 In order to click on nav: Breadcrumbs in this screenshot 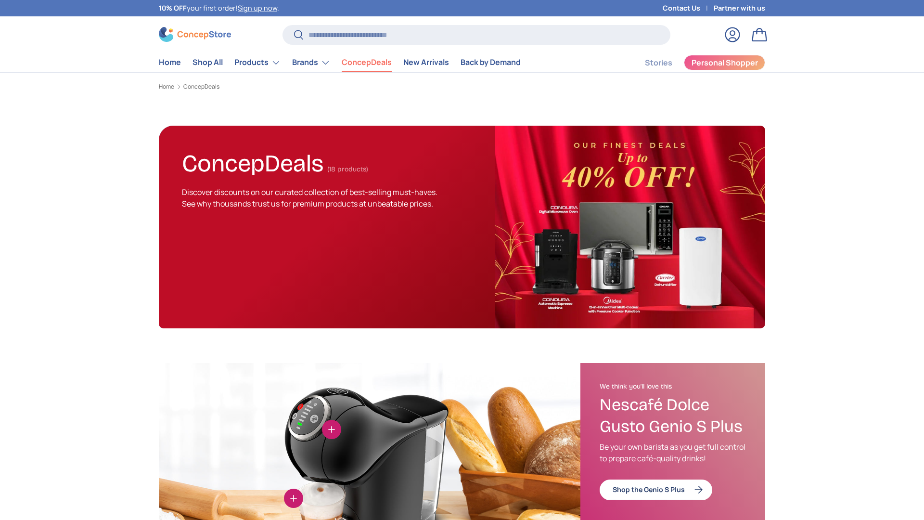, I will do `click(462, 87)`.